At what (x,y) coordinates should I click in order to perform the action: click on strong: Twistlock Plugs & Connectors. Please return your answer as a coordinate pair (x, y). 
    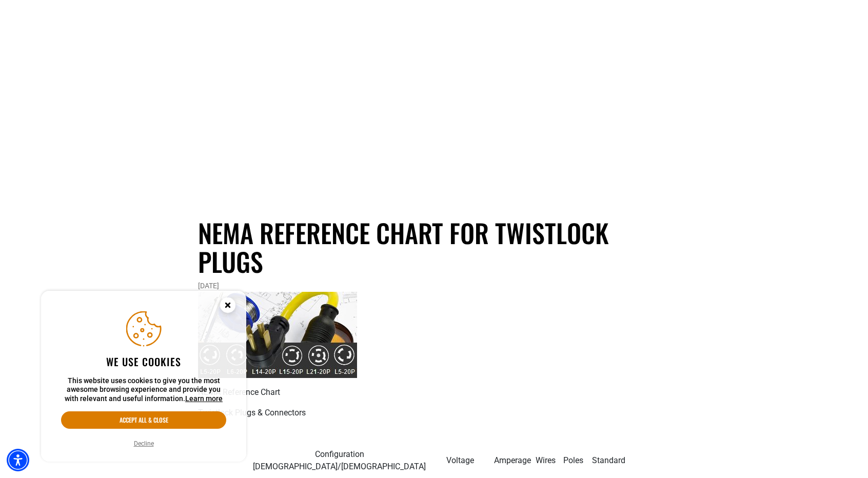
    Looking at the image, I should click on (252, 412).